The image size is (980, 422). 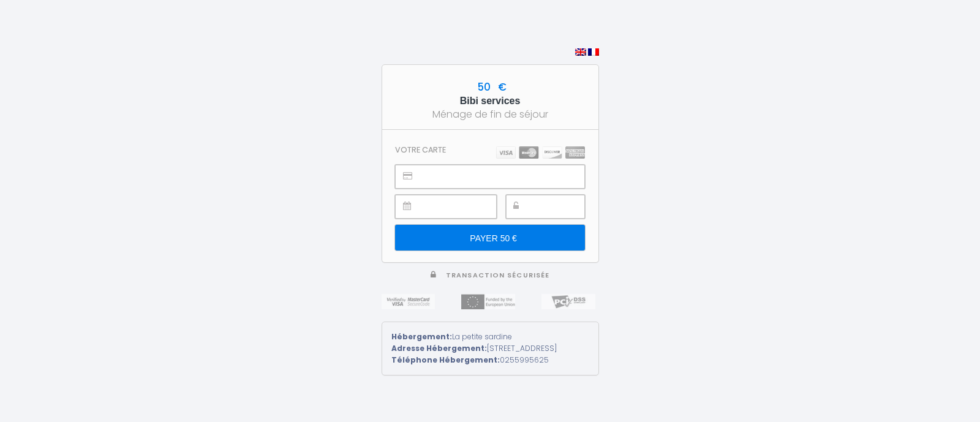 I want to click on div: 0255995625, so click(x=490, y=360).